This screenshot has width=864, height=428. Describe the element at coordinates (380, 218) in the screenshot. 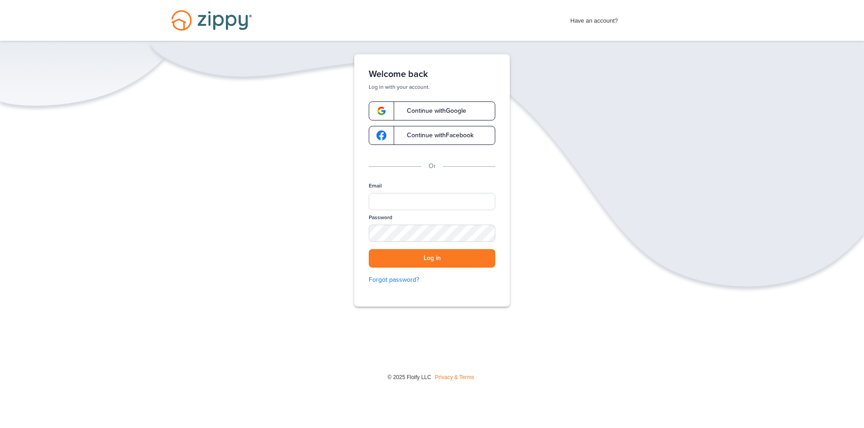

I see `label: Password` at that location.